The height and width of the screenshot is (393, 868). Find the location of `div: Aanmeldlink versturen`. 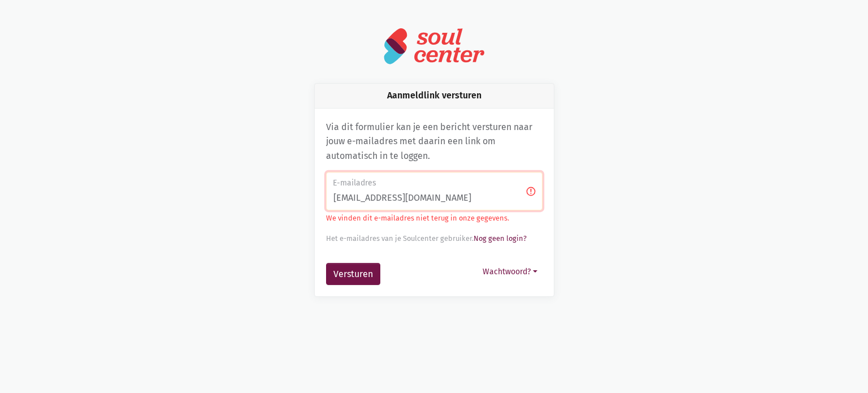

div: Aanmeldlink versturen is located at coordinates (434, 96).